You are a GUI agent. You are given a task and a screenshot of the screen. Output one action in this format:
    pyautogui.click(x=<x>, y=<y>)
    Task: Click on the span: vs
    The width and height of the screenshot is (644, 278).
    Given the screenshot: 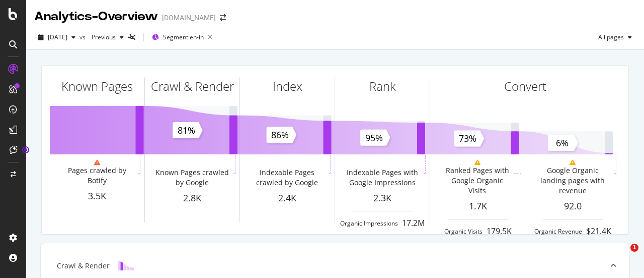 What is the action you would take?
    pyautogui.click(x=84, y=37)
    